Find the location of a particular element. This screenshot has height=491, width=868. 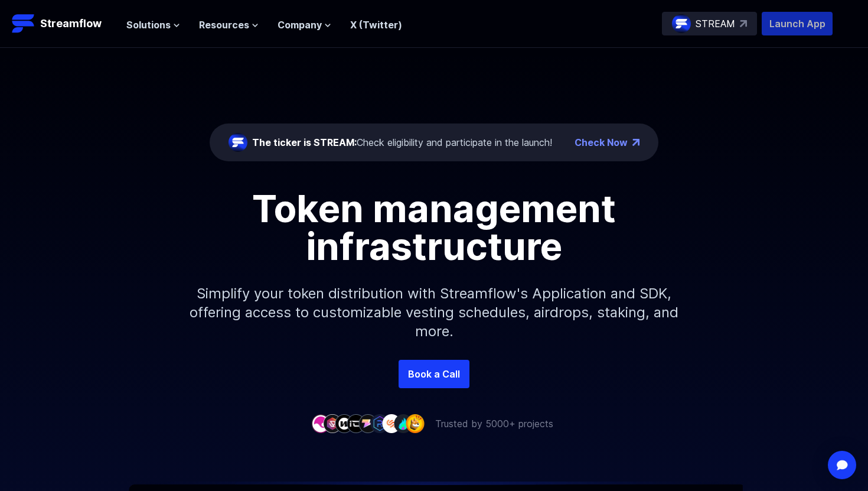

button: Resources is located at coordinates (228, 25).